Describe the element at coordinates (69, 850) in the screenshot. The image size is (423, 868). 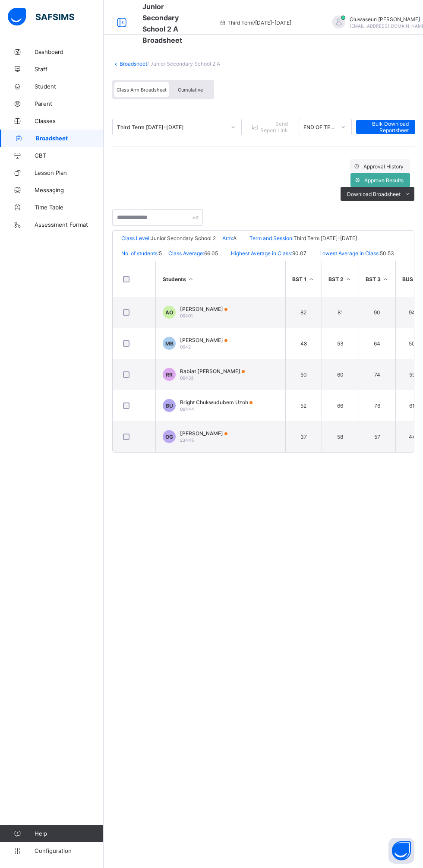
I see `span: Configuration` at that location.